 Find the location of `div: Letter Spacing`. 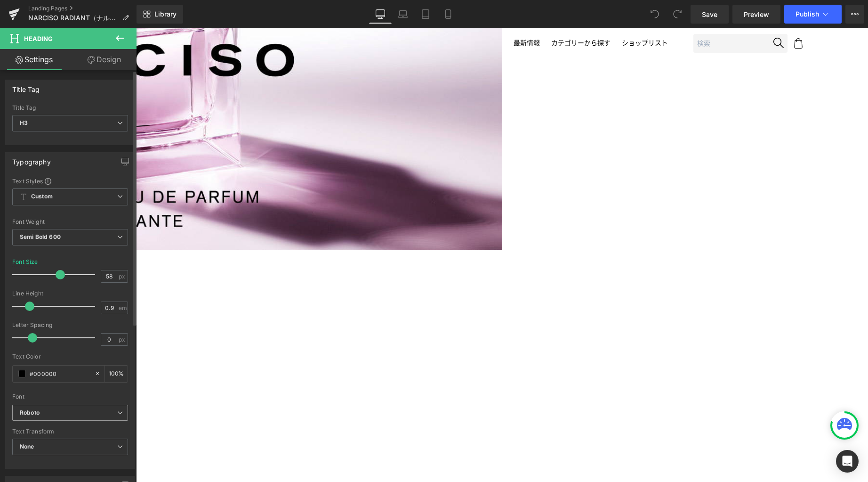

div: Letter Spacing is located at coordinates (70, 325).